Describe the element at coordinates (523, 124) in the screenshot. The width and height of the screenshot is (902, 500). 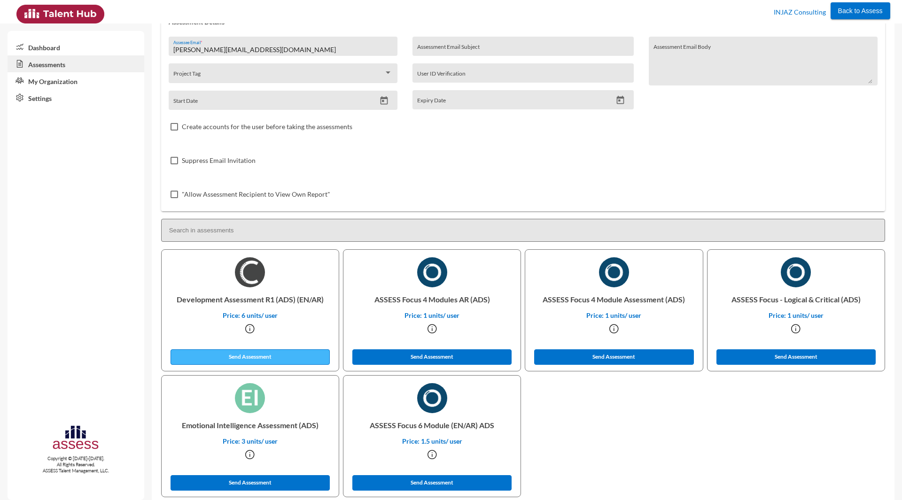
I see `div: Assessment Details` at that location.